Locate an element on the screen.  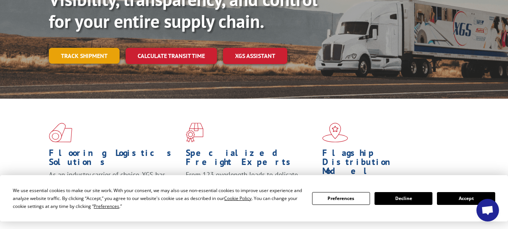
h1: Specialized Freight Experts is located at coordinates (251, 159).